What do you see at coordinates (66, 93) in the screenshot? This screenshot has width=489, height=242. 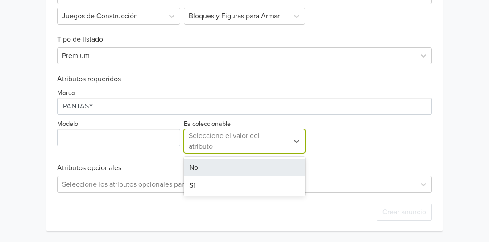 I see `label: Marca` at bounding box center [66, 93].